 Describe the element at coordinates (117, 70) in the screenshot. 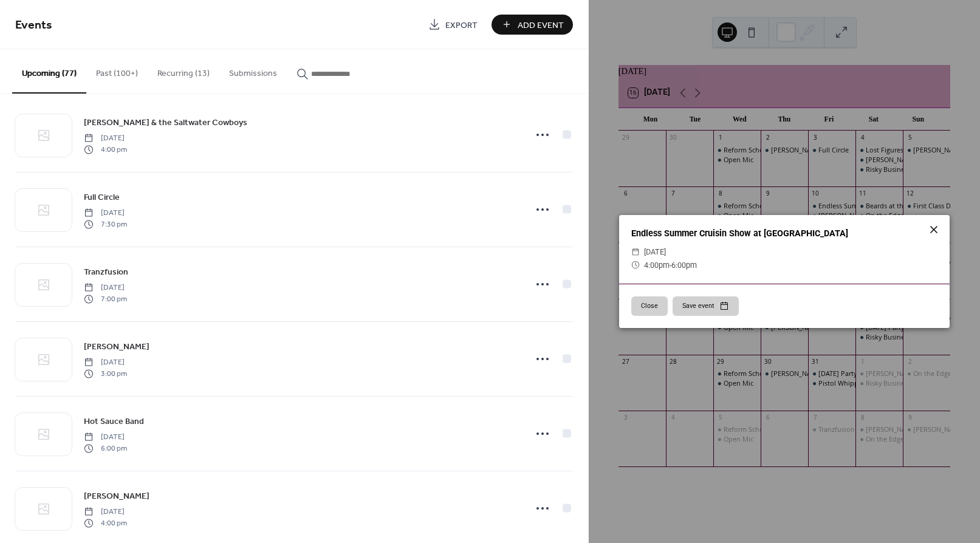

I see `button: Past (100+)` at that location.